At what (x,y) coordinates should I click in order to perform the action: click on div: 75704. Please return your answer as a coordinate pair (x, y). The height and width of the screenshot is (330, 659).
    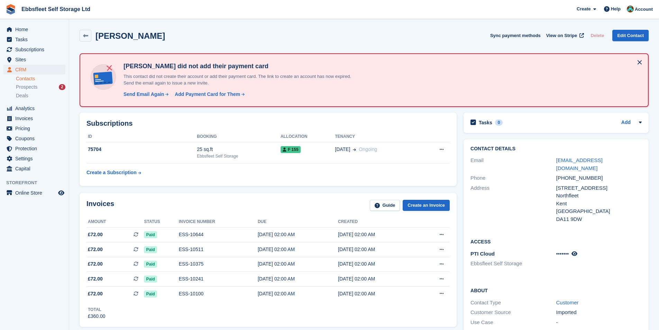
    Looking at the image, I should click on (142, 149).